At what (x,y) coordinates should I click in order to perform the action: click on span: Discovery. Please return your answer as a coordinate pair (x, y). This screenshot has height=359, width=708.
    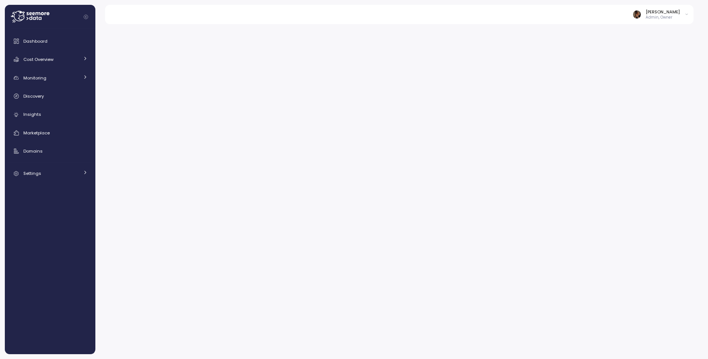
    Looking at the image, I should click on (33, 96).